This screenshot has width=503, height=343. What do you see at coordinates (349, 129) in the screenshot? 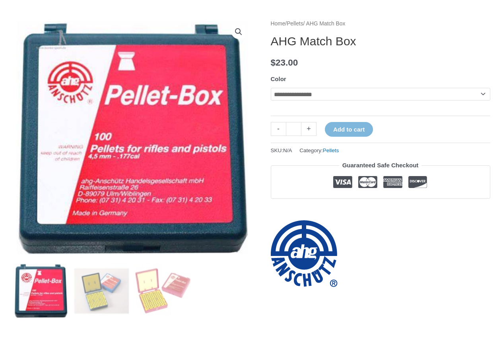
I see `button: Add to cart` at bounding box center [349, 129].